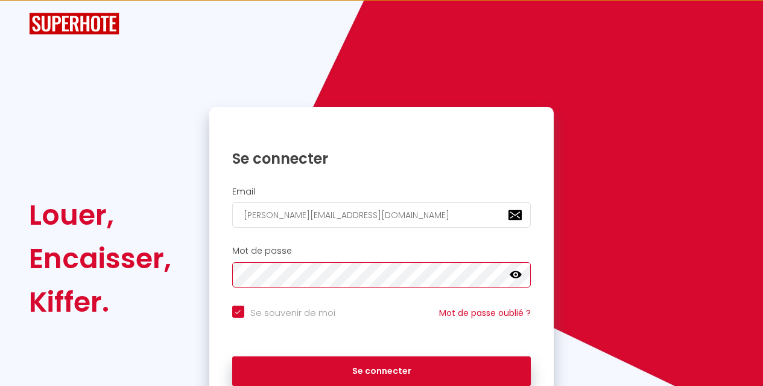  Describe the element at coordinates (100, 258) in the screenshot. I see `div: Encaisser,` at that location.